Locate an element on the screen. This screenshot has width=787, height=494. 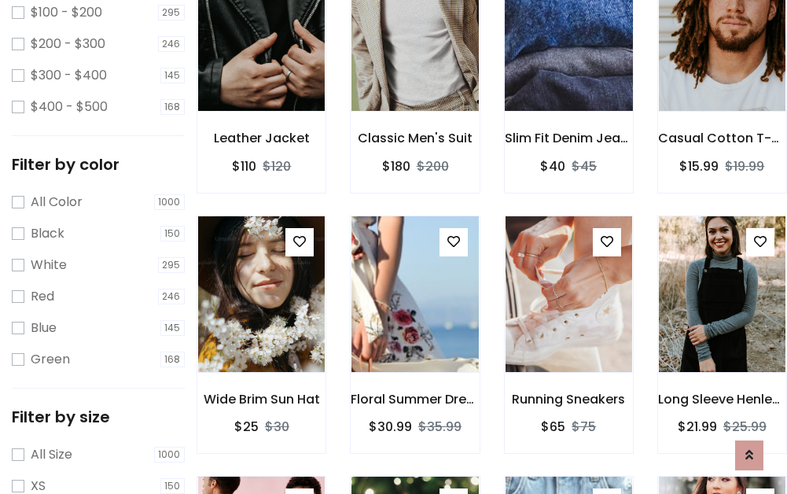
h6: $110 is located at coordinates (244, 166).